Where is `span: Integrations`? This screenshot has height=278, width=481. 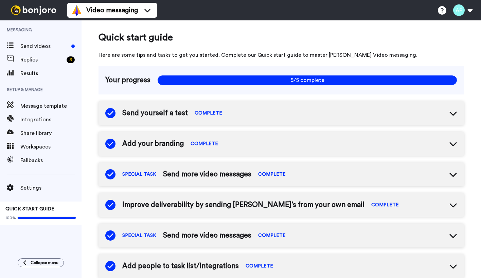
span: Integrations is located at coordinates (51, 119).